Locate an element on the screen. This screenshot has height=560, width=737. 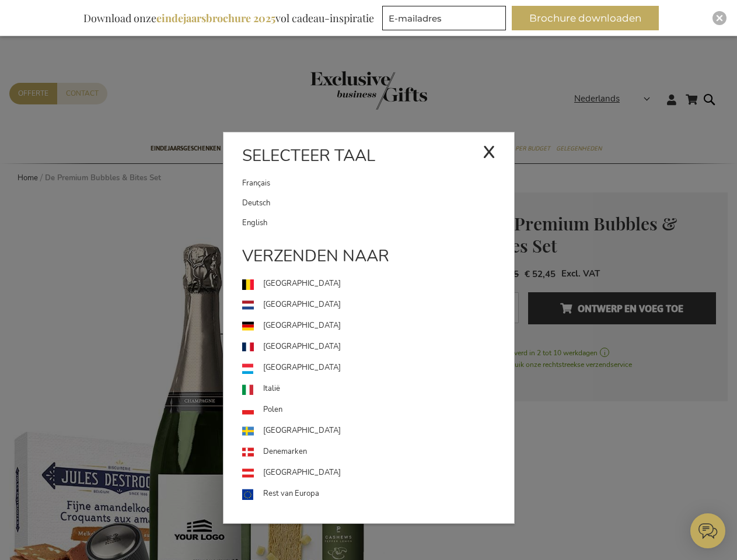
div: Download onze vol cadeau-inspiratie is located at coordinates (228, 18).